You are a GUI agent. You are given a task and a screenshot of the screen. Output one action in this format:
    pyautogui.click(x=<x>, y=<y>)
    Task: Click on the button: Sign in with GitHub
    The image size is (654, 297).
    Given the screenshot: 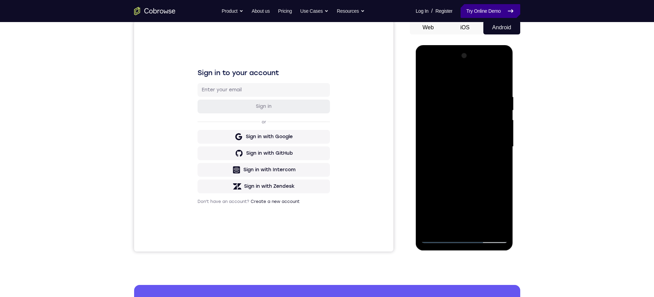 What is the action you would take?
    pyautogui.click(x=130, y=133)
    